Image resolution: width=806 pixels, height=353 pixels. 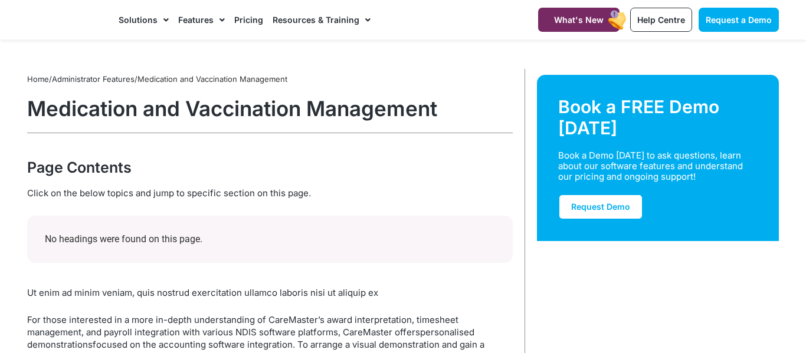 What do you see at coordinates (270, 168) in the screenshot?
I see `div: Page Contents` at bounding box center [270, 168].